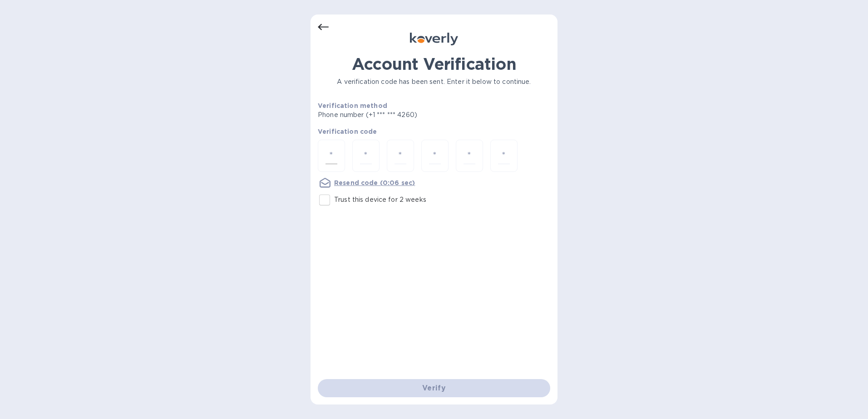 The image size is (868, 419). I want to click on u: Resend code (0:06 sec), so click(374, 183).